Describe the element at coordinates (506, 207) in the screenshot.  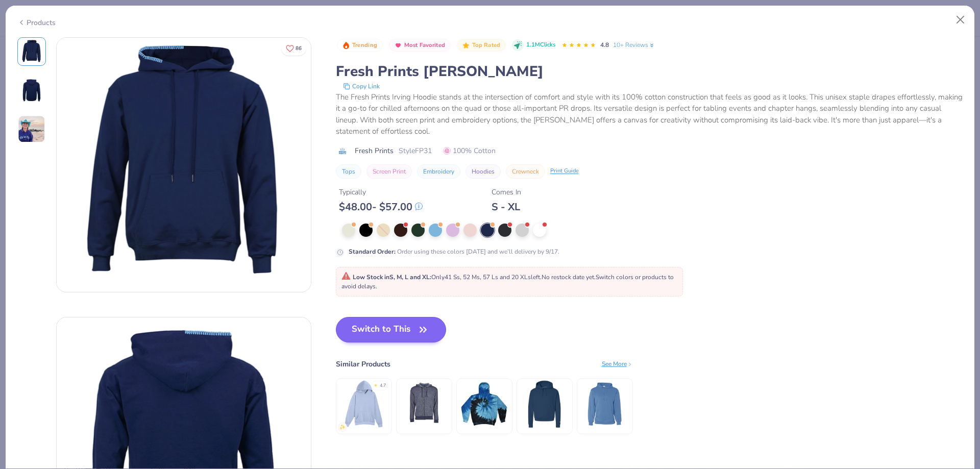
I see `div: S - XL` at that location.